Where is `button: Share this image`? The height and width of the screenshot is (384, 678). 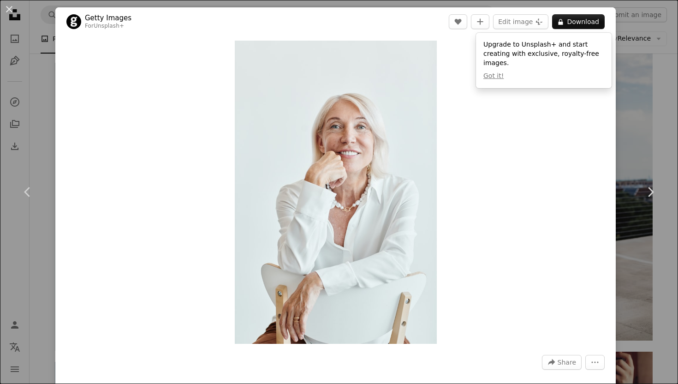 button: Share this image is located at coordinates (561, 362).